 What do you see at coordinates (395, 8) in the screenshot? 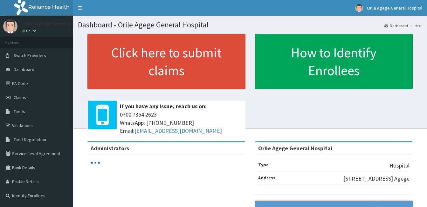
I see `span: Orile Agege General Hospital` at bounding box center [395, 8].